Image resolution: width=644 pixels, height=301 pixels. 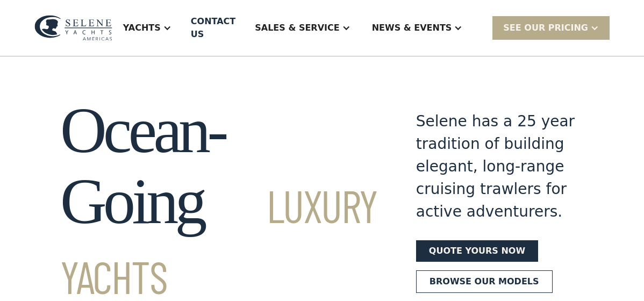 What do you see at coordinates (213, 28) in the screenshot?
I see `div: Contact US` at bounding box center [213, 28].